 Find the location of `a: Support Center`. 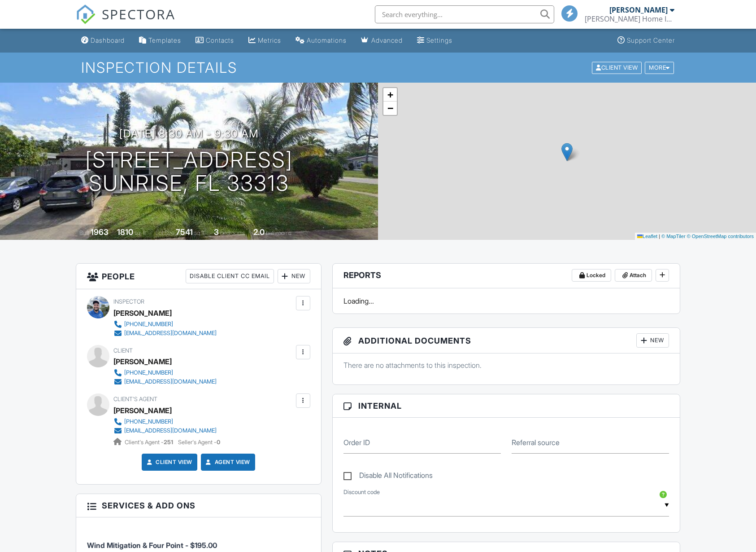

a: Support Center is located at coordinates (646, 41).